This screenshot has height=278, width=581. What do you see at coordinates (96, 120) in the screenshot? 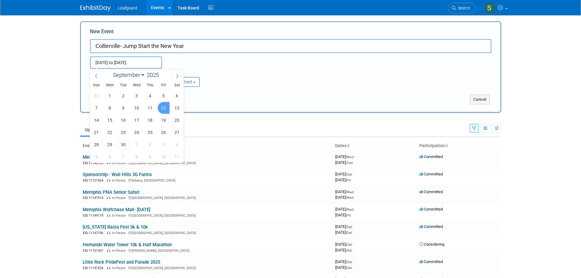
I see `span: September 14, 2025` at bounding box center [96, 120].